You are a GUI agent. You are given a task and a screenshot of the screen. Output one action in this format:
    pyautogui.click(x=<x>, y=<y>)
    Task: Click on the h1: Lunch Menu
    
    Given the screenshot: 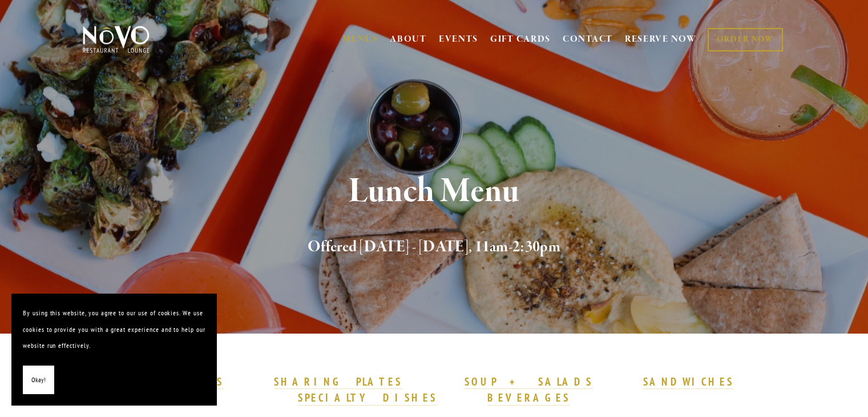 What is the action you would take?
    pyautogui.click(x=435, y=192)
    